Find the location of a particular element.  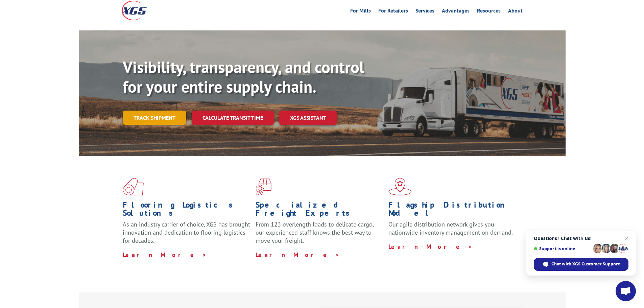

span: Support is online is located at coordinates (562, 248).